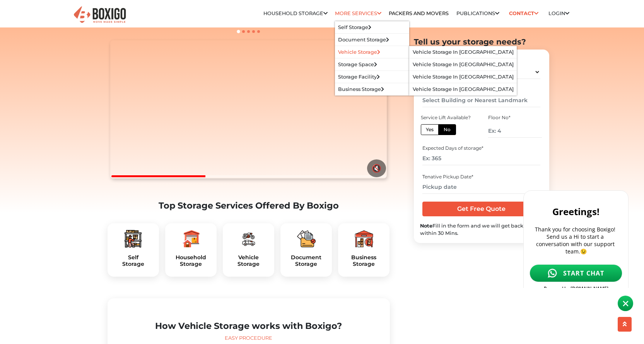 The image size is (644, 344). I want to click on a: Self Storage, so click(355, 27).